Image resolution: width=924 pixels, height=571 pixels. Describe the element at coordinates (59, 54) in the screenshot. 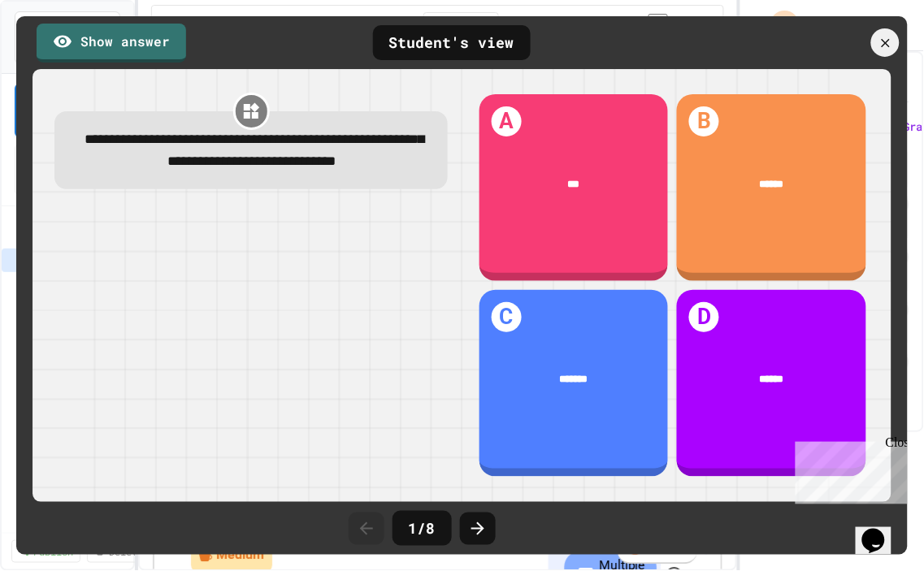

I see `div: Chat with us now!Close` at that location.